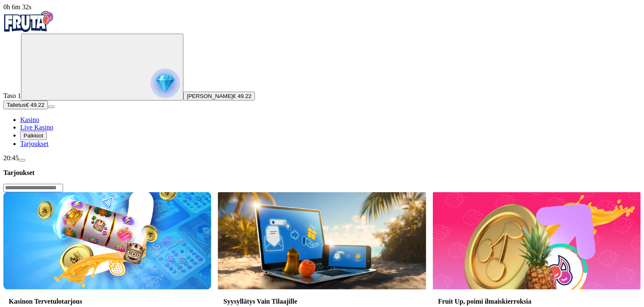 This screenshot has width=644, height=307. Describe the element at coordinates (34, 144) in the screenshot. I see `a: Tarjoukset` at that location.